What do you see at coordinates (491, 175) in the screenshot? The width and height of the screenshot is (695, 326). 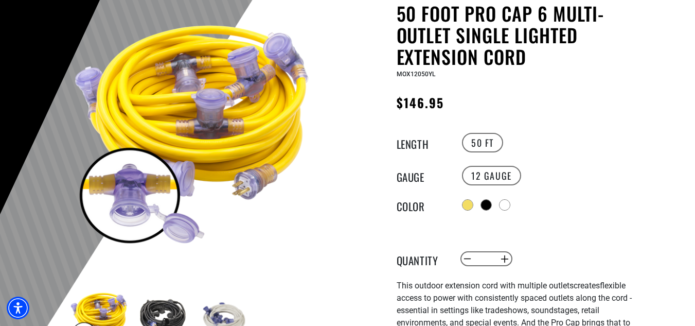 I see `label: 12 GAUGE` at bounding box center [491, 175].